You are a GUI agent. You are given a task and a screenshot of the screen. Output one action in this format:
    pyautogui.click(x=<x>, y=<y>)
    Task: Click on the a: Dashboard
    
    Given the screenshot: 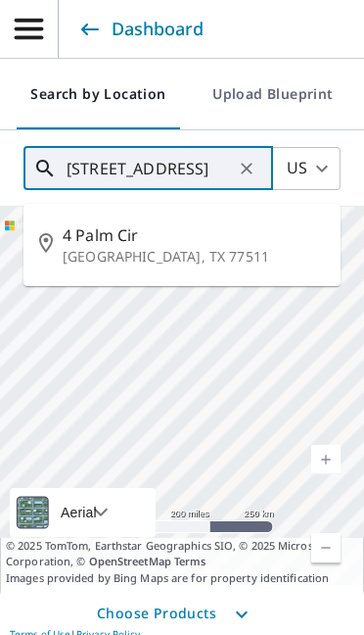 What is the action you would take?
    pyautogui.click(x=139, y=30)
    